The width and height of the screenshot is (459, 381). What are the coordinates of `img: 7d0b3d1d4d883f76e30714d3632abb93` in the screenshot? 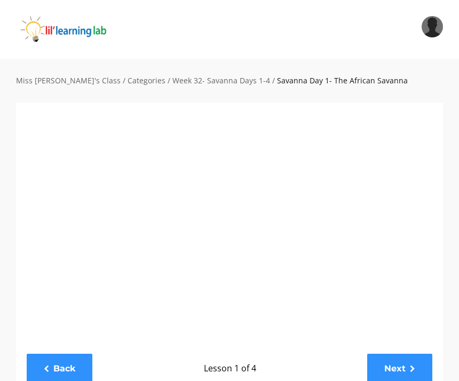 It's located at (432, 27).